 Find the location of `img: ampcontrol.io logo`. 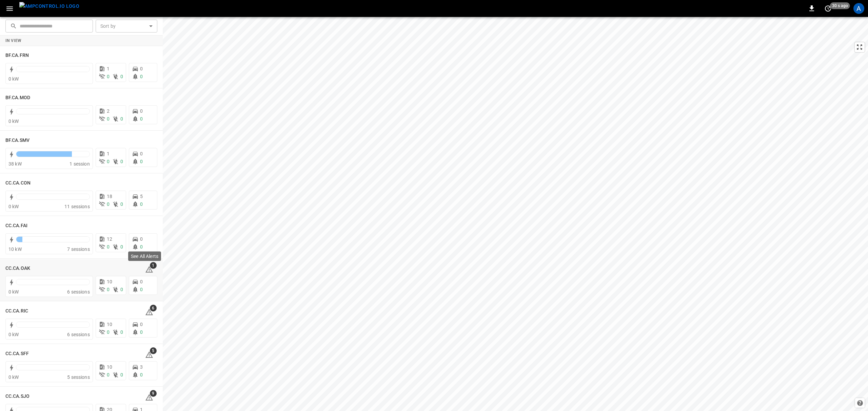

img: ampcontrol.io logo is located at coordinates (49, 6).